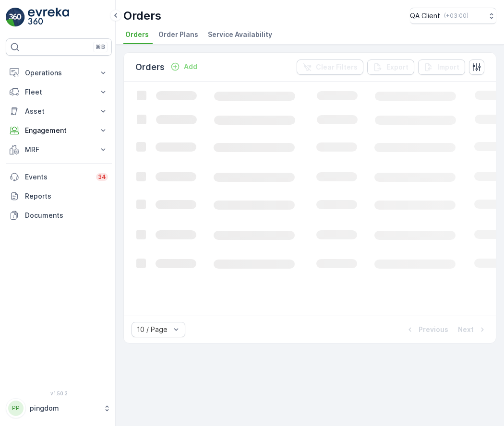 The width and height of the screenshot is (504, 426). I want to click on p: ⌘B, so click(100, 47).